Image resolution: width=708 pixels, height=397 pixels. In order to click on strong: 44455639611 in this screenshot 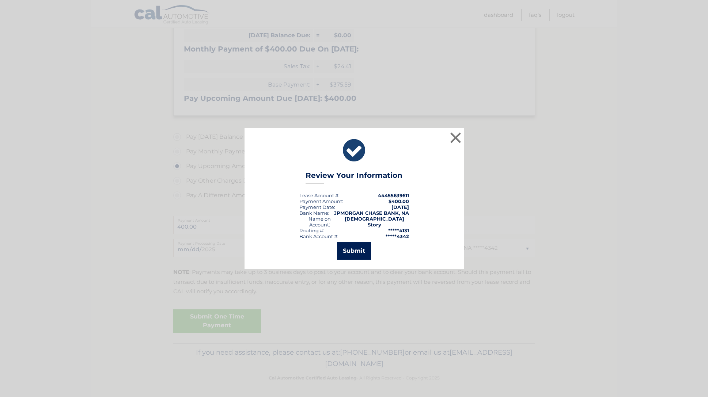, I will do `click(393, 196)`.